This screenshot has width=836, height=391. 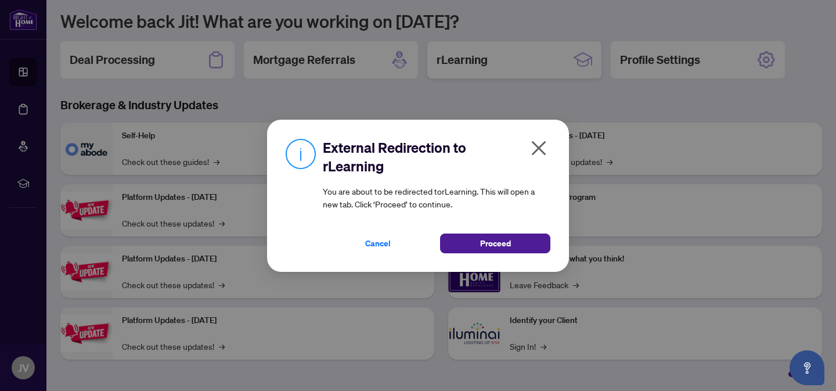 I want to click on span: Proceed, so click(x=496, y=243).